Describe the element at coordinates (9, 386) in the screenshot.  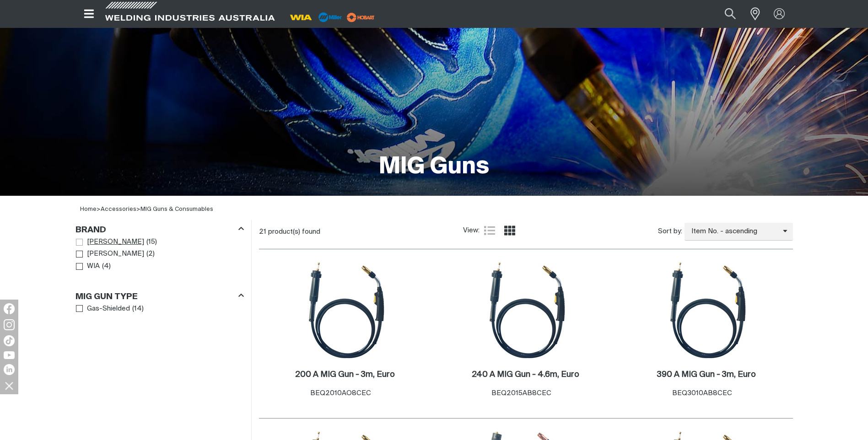
I see `img: hide socials` at that location.